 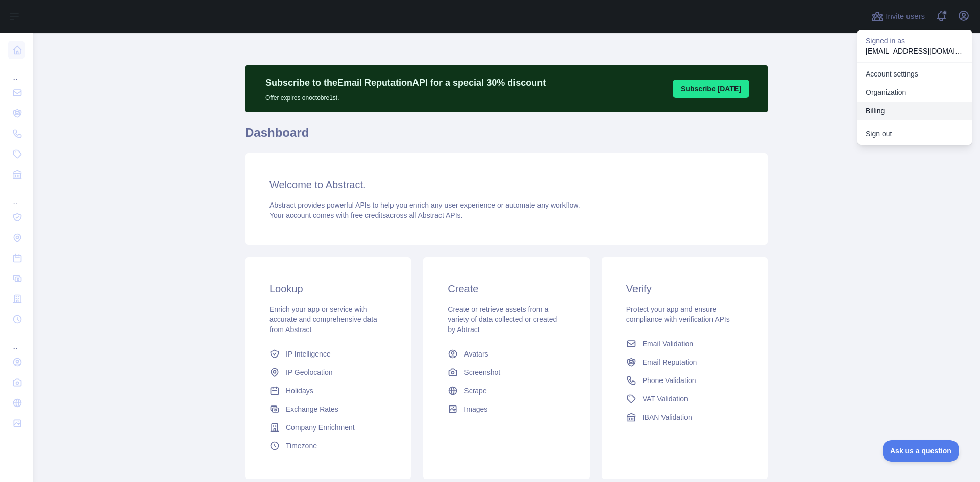 I want to click on span: Scrape, so click(x=475, y=391).